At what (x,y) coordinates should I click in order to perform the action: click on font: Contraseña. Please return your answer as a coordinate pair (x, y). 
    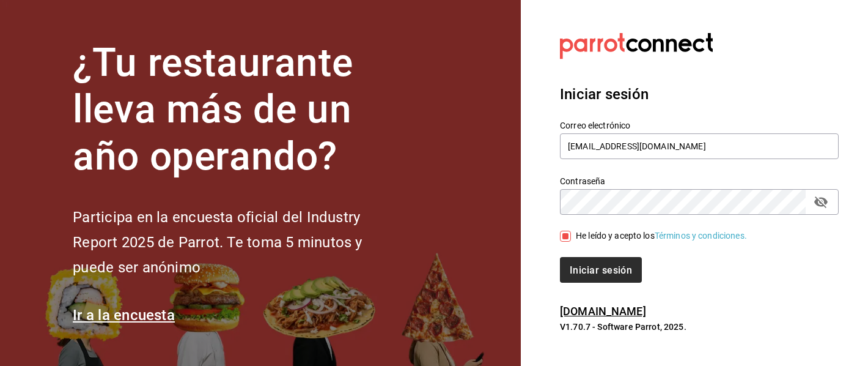
    Looking at the image, I should click on (582, 180).